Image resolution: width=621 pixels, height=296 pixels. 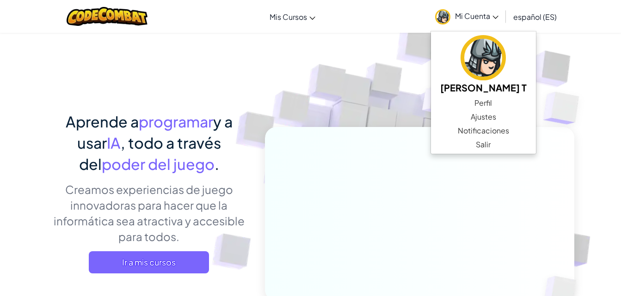 I want to click on a: Salir, so click(x=483, y=145).